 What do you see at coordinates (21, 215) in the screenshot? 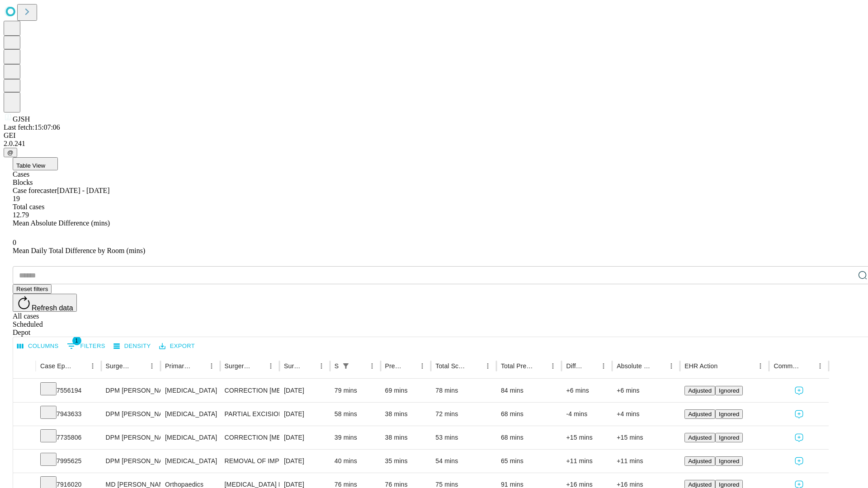
I see `span: 12.79` at bounding box center [21, 215].